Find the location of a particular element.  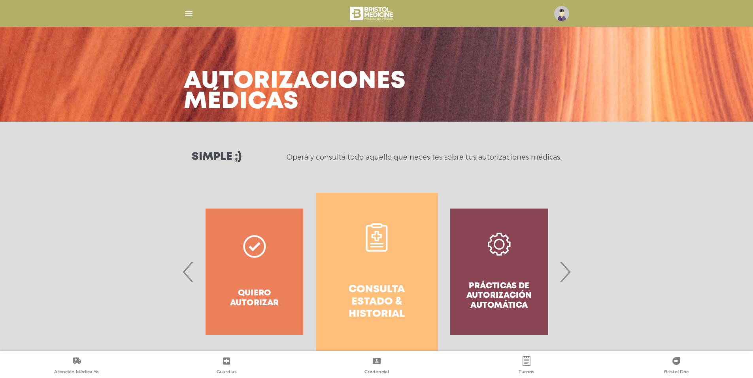

h3: Autorizaciones médicas is located at coordinates (295, 92).